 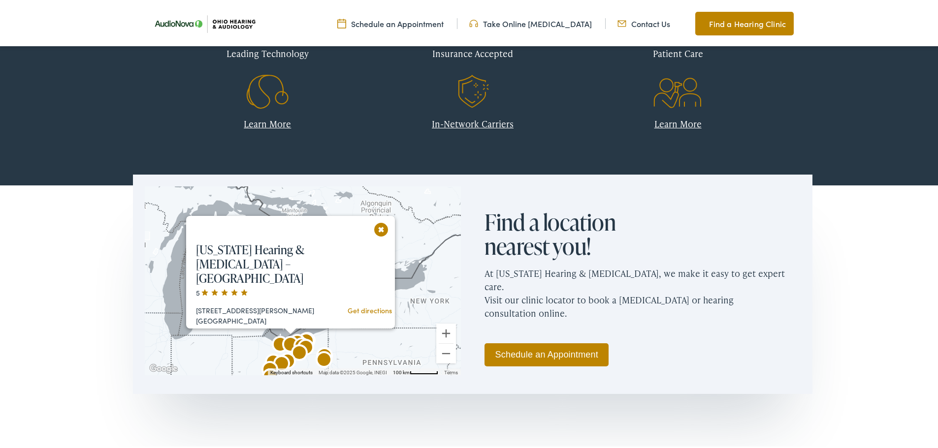 I want to click on h2: Find a location nearest you!, so click(x=563, y=232).